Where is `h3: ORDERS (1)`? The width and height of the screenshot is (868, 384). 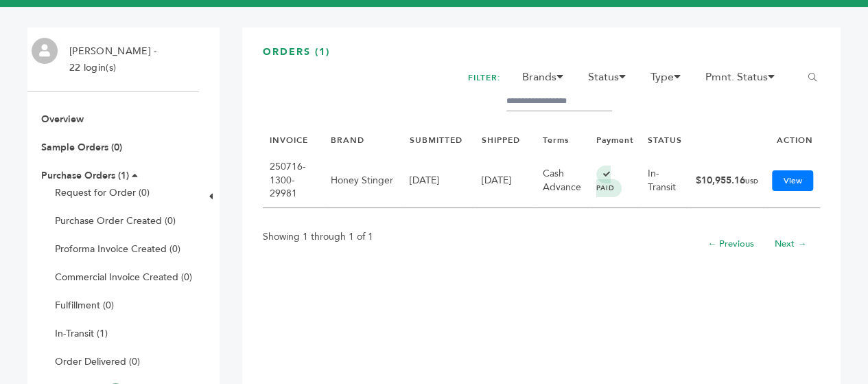
h3: ORDERS (1) is located at coordinates (541, 57).